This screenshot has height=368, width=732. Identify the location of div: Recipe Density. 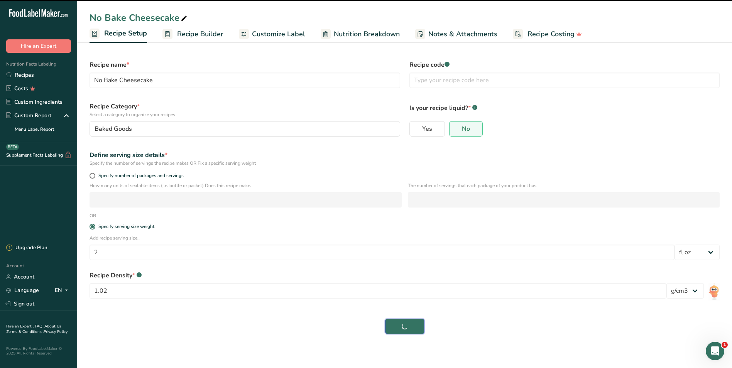
(405, 276).